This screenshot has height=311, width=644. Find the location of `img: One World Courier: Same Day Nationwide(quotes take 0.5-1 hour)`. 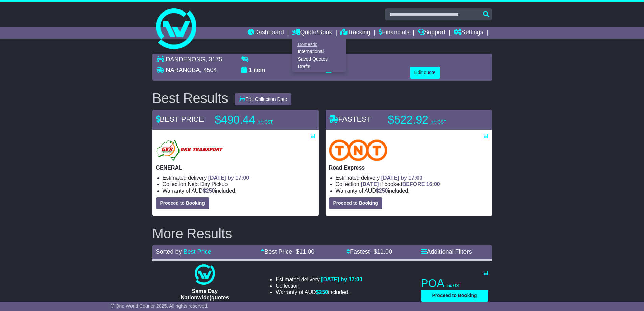

img: One World Courier: Same Day Nationwide(quotes take 0.5-1 hour) is located at coordinates (205, 274).